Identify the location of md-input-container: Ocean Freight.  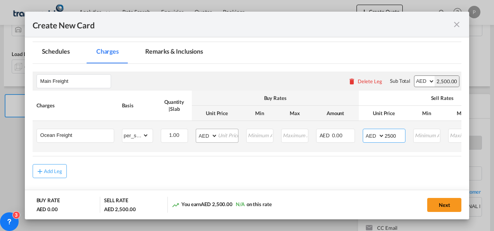
(75, 135).